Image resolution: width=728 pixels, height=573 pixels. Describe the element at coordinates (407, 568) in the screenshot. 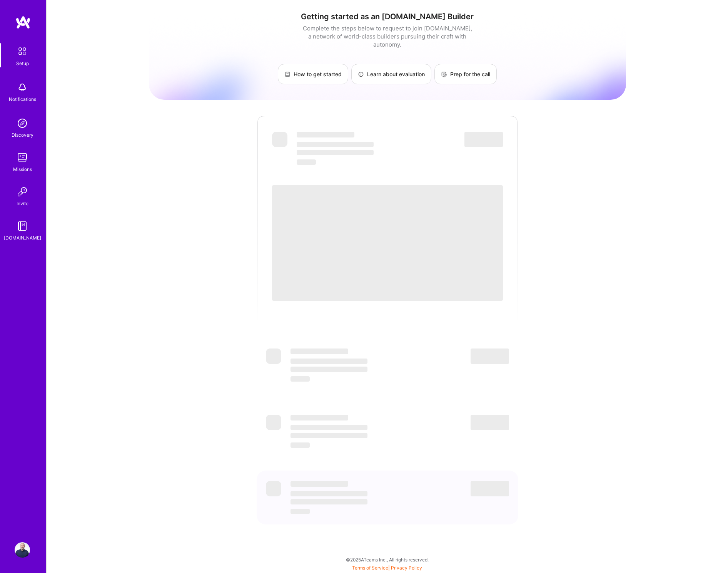

I see `a: Privacy Policy` at that location.